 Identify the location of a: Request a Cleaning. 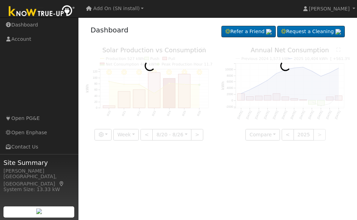
(311, 32).